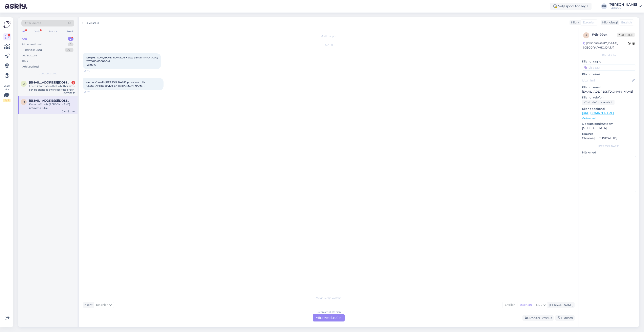 The height and width of the screenshot is (332, 644). What do you see at coordinates (571, 6) in the screenshot?
I see `div: Väljaspool tööaega` at bounding box center [571, 6].